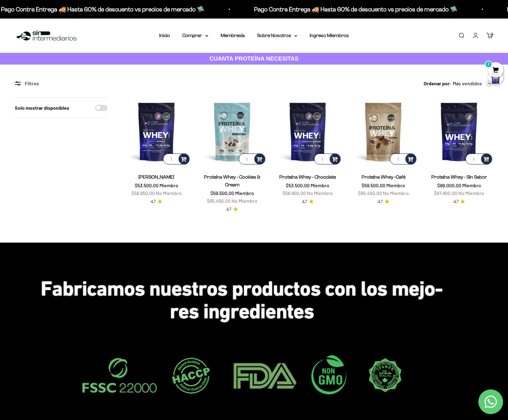  What do you see at coordinates (459, 177) in the screenshot?
I see `a: Proteína Whey - Sin Sabor` at bounding box center [459, 177].